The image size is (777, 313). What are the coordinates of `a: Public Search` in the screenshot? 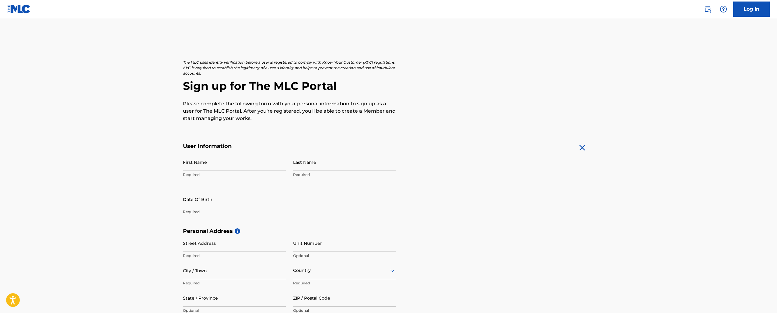 It's located at (708, 9).